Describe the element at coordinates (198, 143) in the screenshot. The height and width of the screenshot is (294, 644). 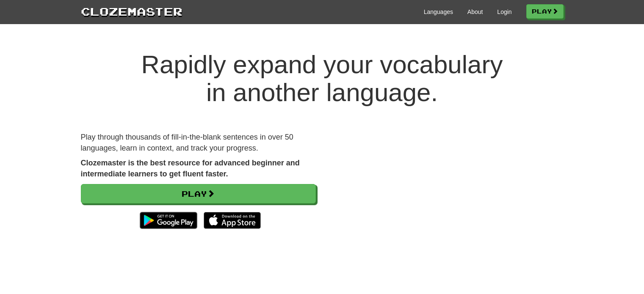
I see `p: Play through thousands of fill-in-the-blank sentences in over 50 languages, learn in context, and...` at that location.